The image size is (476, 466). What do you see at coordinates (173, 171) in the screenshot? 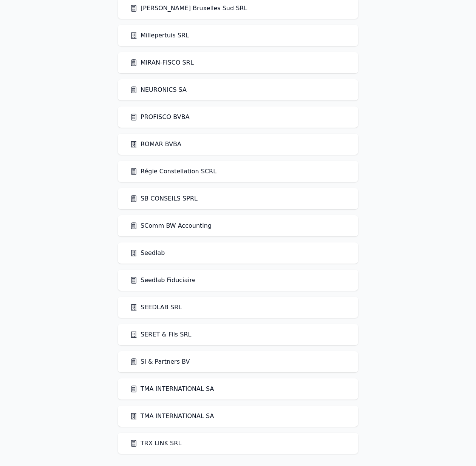
I see `a: Régie Constellation SCRL` at bounding box center [173, 171].